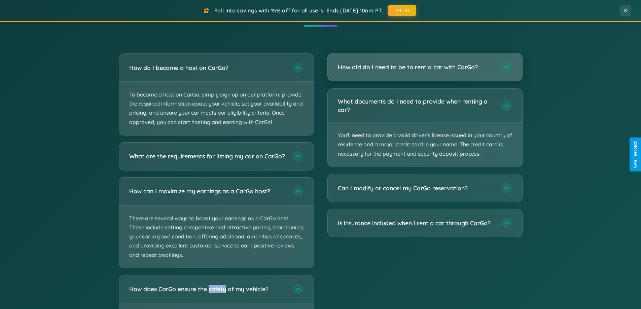 The width and height of the screenshot is (641, 309). Describe the element at coordinates (416, 67) in the screenshot. I see `h3: How old do I need to be to rent a car with CarGo?` at that location.